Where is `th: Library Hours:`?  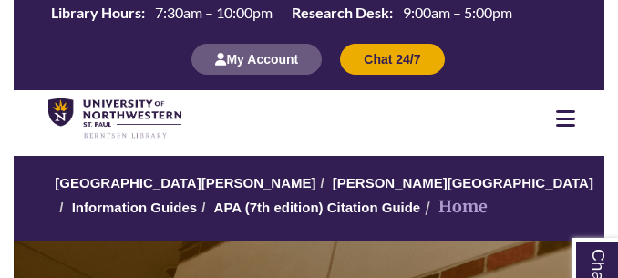 th: Library Hours: is located at coordinates (96, 13).